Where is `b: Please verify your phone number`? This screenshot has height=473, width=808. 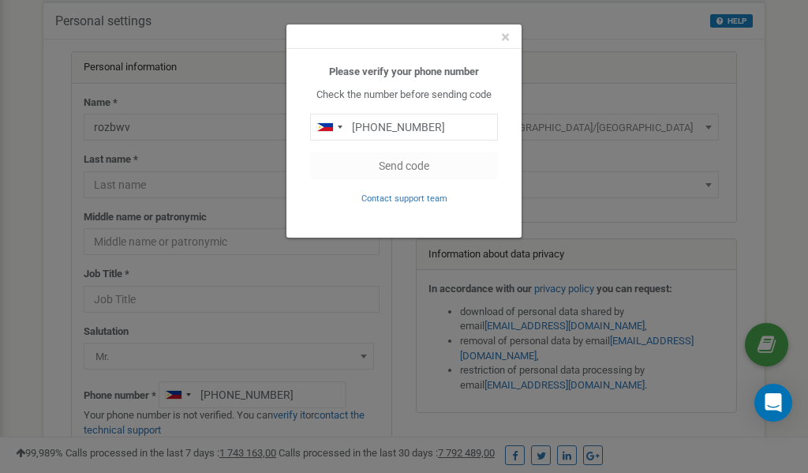
b: Please verify your phone number is located at coordinates (404, 71).